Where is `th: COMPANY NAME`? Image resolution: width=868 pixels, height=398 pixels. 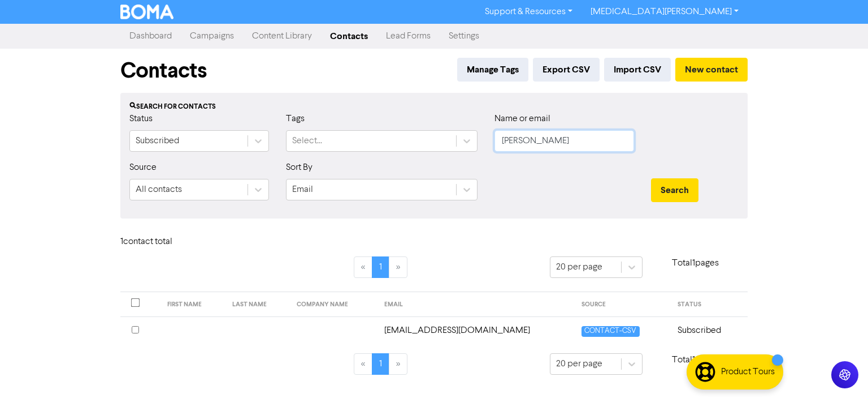
th: COMPANY NAME is located at coordinates (334, 304).